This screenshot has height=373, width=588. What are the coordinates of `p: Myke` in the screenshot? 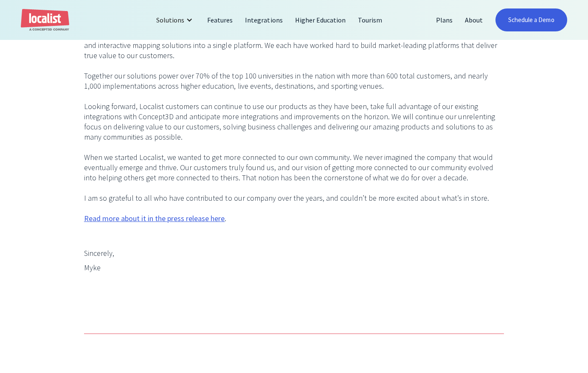 It's located at (294, 267).